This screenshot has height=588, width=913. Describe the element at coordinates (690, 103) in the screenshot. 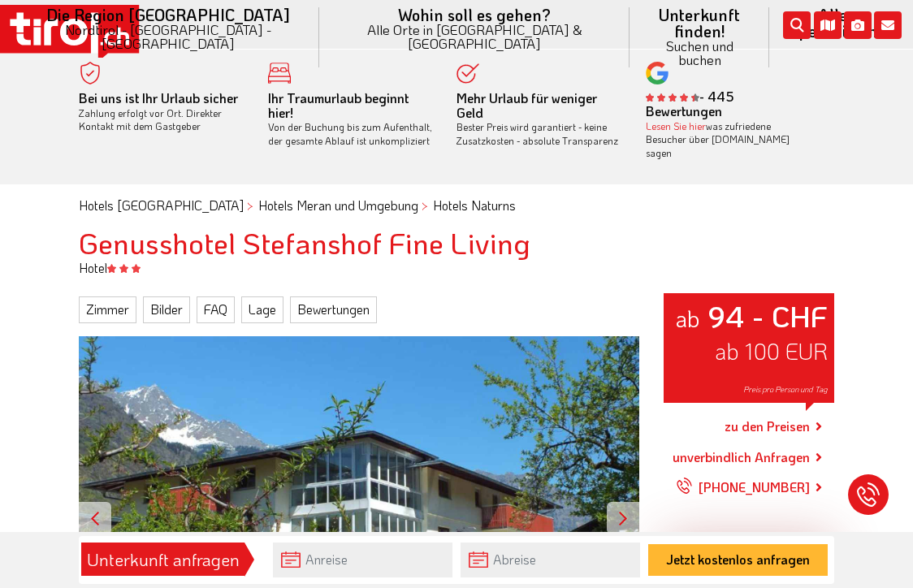

I see `b: - 445 Bewertungen` at that location.